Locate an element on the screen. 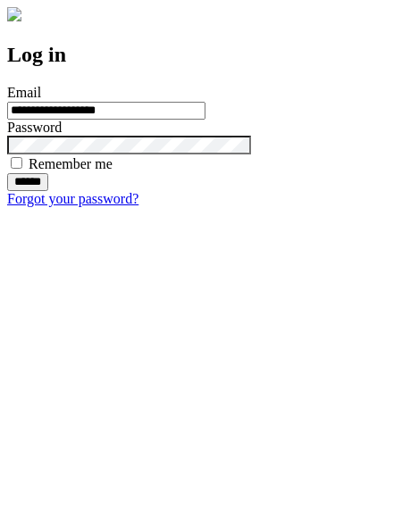 The height and width of the screenshot is (532, 402). a: Forgot your password? is located at coordinates (72, 198).